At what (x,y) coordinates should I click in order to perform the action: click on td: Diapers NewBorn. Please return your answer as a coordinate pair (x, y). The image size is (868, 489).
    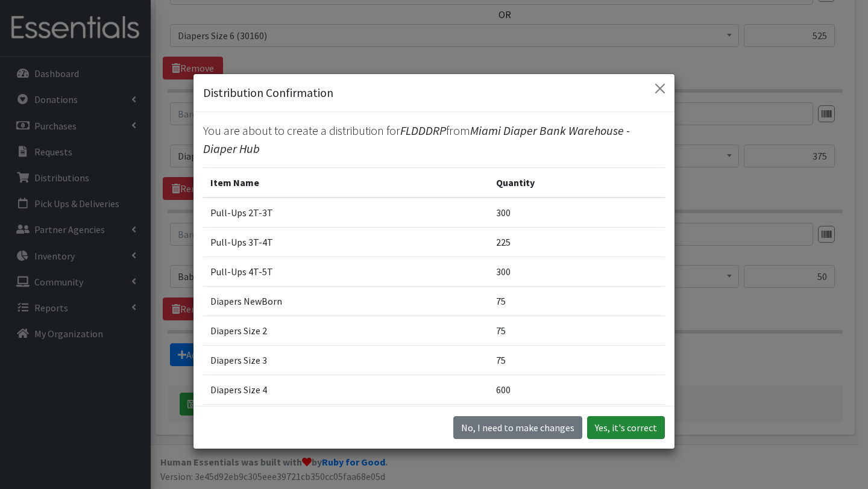
    Looking at the image, I should click on (346, 302).